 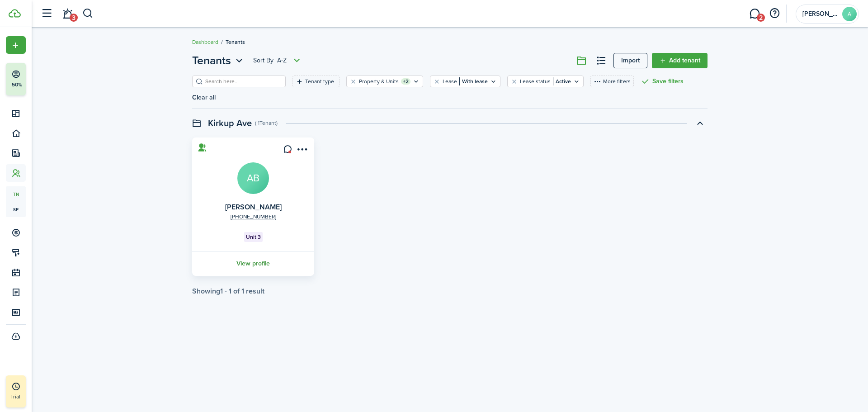 What do you see at coordinates (67, 14) in the screenshot?
I see `a: Notifications` at bounding box center [67, 14].